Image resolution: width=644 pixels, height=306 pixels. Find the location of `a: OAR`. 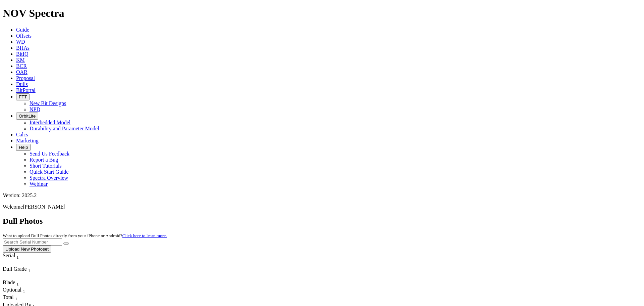

a: OAR is located at coordinates (22, 72).